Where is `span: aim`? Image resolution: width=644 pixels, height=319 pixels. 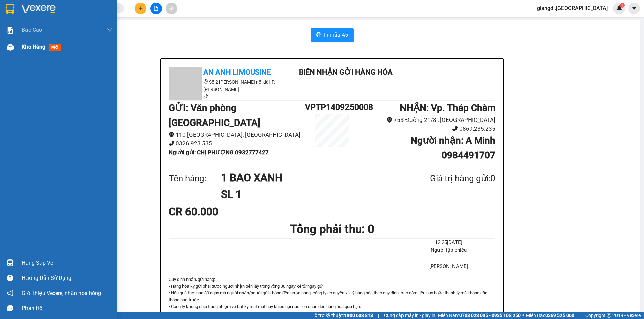
span: aim is located at coordinates (171, 8).